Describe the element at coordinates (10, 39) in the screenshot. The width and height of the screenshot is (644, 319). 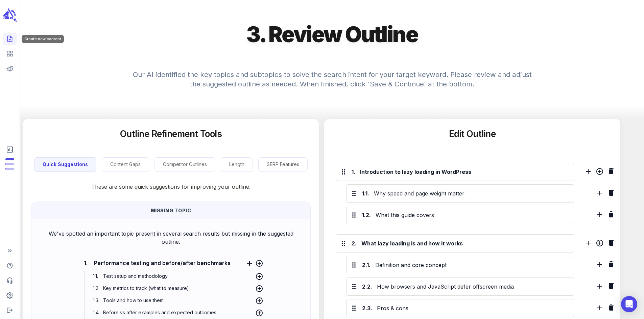
I see `span: Create new content` at that location.